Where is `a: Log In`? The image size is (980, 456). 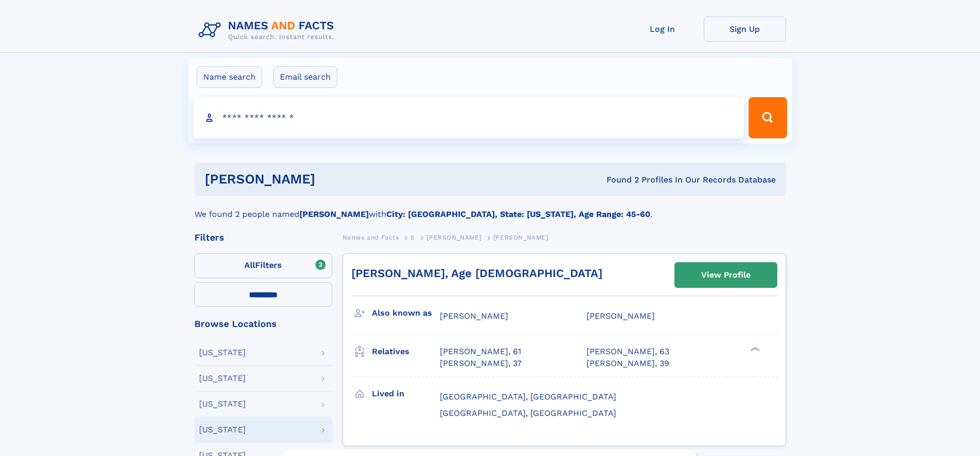
a: Log In is located at coordinates (662, 29).